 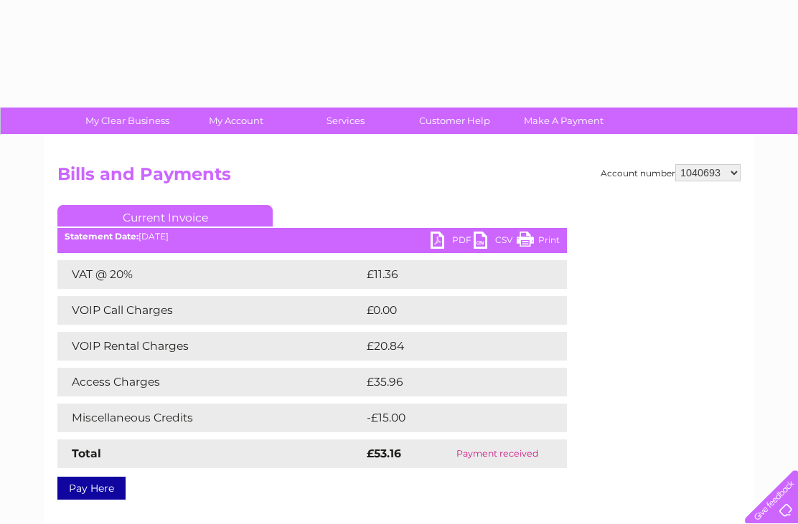 What do you see at coordinates (450, 382) in the screenshot?
I see `td: £35.96` at bounding box center [450, 382].